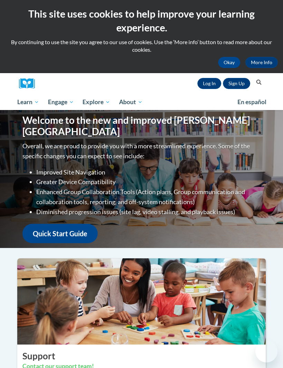 This screenshot has width=283, height=368. Describe the element at coordinates (29, 84) in the screenshot. I see `img: Logo brand` at that location.